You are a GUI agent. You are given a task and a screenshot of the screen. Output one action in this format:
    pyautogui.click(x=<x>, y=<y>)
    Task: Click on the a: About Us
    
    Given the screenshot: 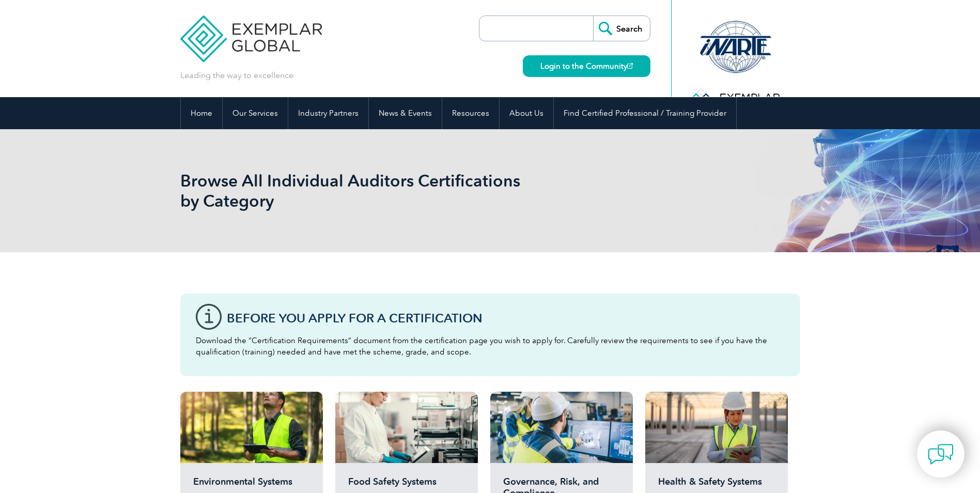 What is the action you would take?
    pyautogui.click(x=526, y=113)
    